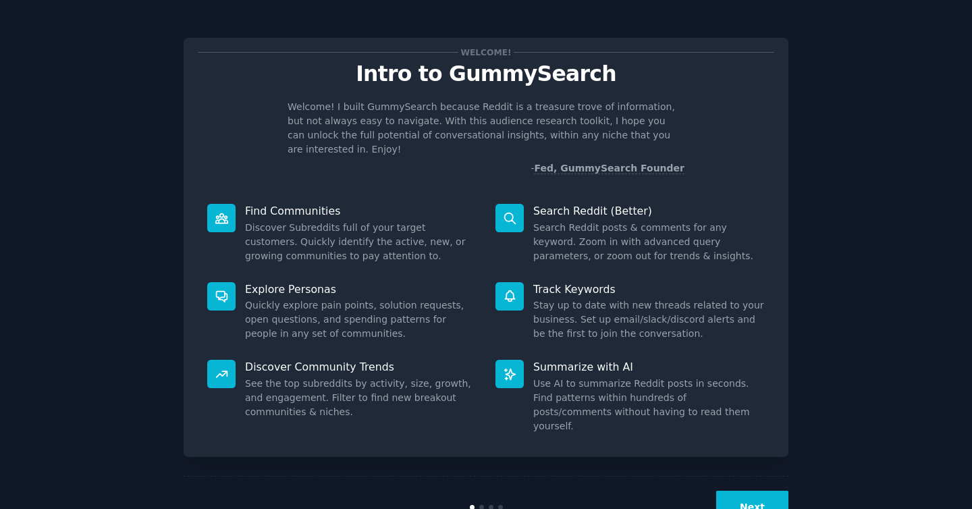 This screenshot has width=972, height=509. Describe the element at coordinates (609, 168) in the screenshot. I see `a: Fed, GummySearch Founder` at that location.